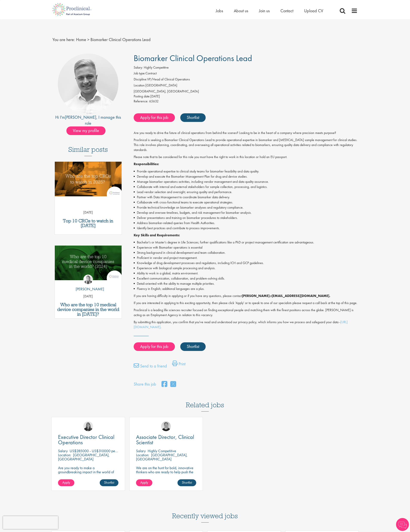  Describe the element at coordinates (88, 426) in the screenshot. I see `a: Ciara Noble` at that location.